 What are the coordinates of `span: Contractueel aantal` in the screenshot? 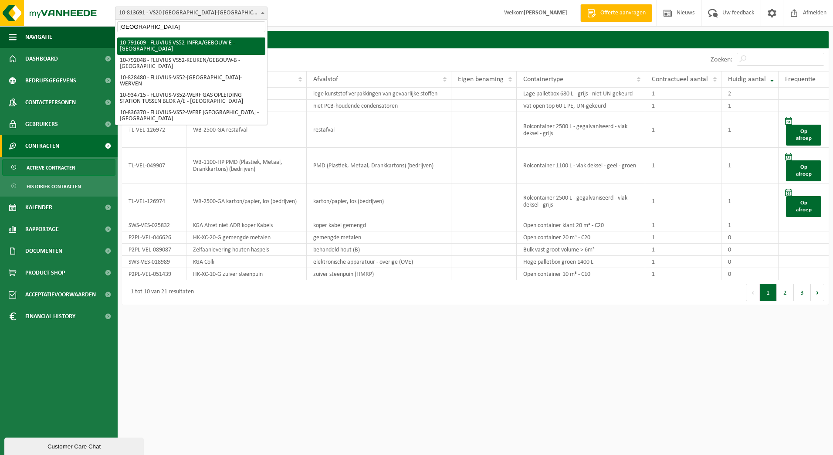 It's located at (680, 79).